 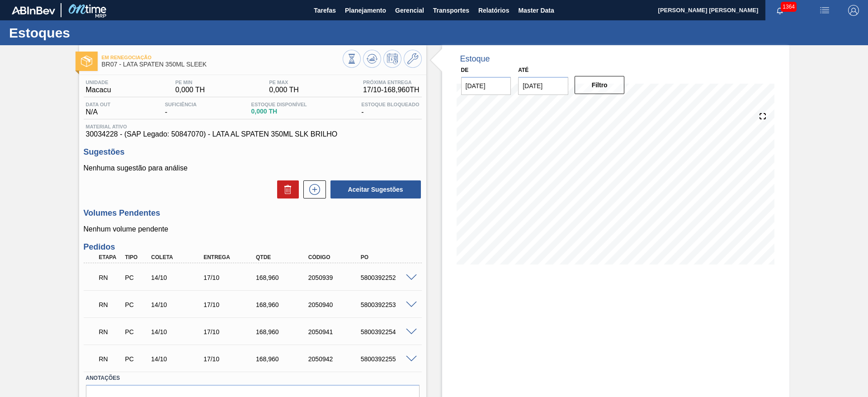 What do you see at coordinates (252, 229) in the screenshot?
I see `p: Nenhum volume pendente` at bounding box center [252, 229].